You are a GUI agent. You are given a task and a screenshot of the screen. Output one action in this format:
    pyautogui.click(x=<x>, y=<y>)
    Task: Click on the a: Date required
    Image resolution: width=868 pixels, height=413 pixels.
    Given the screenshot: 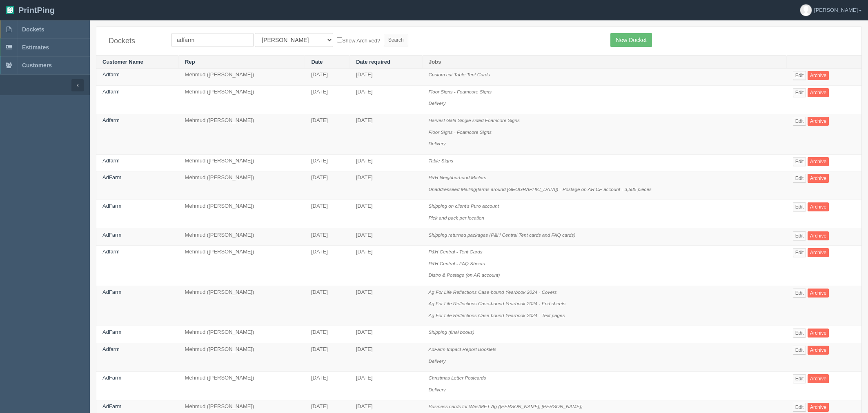 What is the action you would take?
    pyautogui.click(x=373, y=62)
    